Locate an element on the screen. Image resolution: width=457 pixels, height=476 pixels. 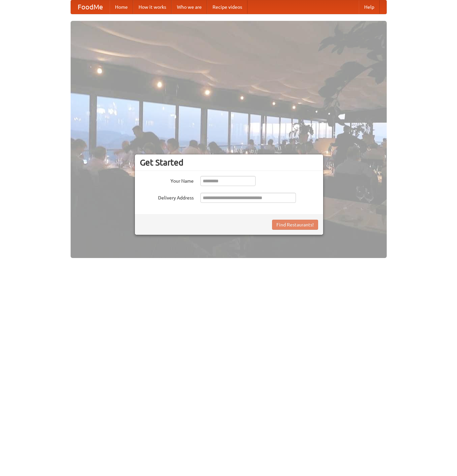
button: Find Restaurants! is located at coordinates (295, 225).